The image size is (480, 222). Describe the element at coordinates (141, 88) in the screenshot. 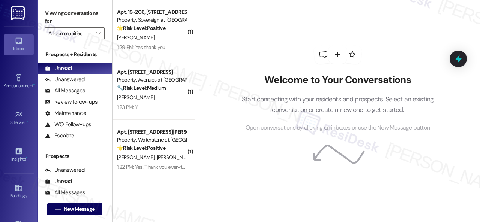

I see `strong: 🔧 Risk Level: Medium` at that location.